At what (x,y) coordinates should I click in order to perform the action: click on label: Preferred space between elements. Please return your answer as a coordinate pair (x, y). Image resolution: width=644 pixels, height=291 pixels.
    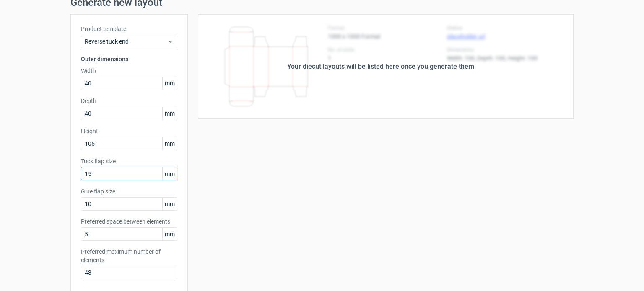
    Looking at the image, I should click on (129, 222).